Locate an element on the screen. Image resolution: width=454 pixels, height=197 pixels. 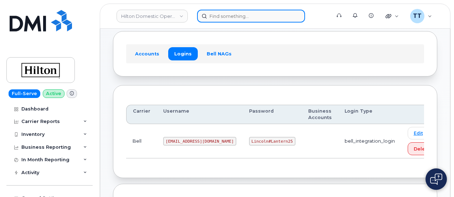
input: Find something... is located at coordinates (251, 16).